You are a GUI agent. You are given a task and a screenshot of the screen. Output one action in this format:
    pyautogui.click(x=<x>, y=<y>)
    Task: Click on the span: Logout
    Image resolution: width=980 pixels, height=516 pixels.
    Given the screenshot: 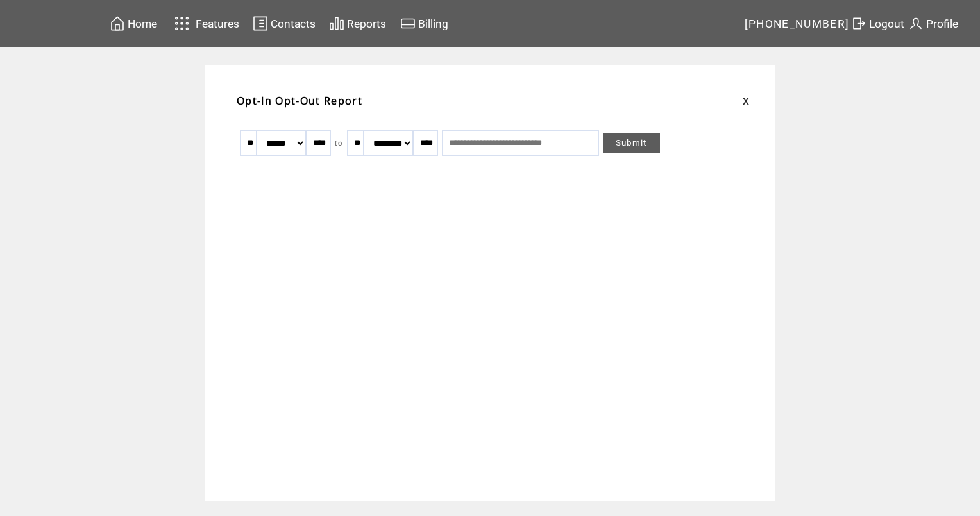 What is the action you would take?
    pyautogui.click(x=886, y=24)
    